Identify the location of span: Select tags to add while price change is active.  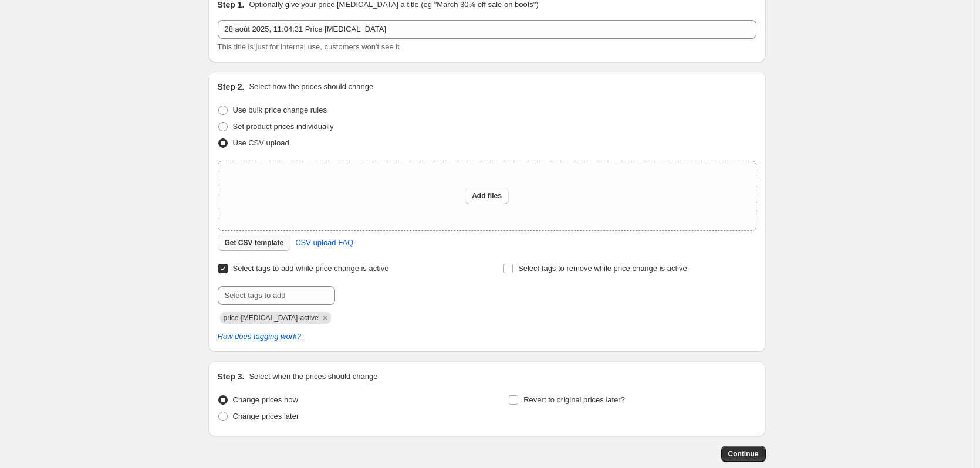
(311, 268).